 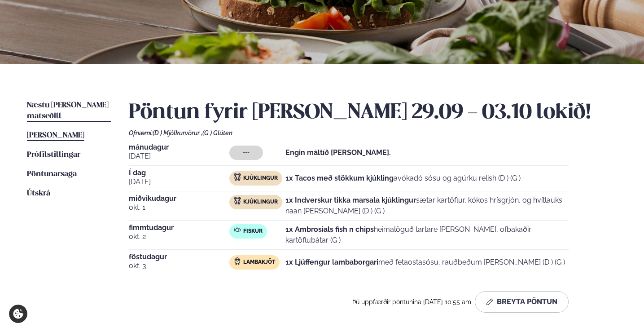 I want to click on strong: 1x Tacos með stökkum kjúkling, so click(x=339, y=178).